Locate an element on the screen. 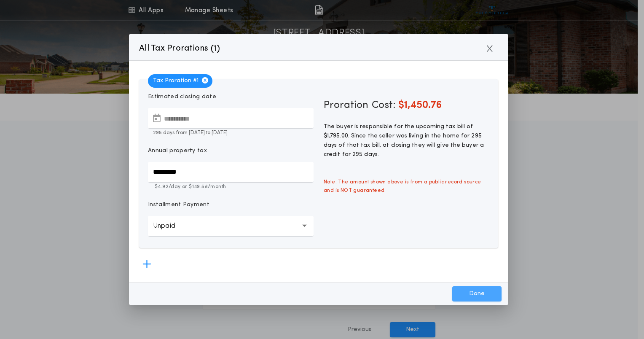 The image size is (644, 339). span: $1,450.76 is located at coordinates (420, 106).